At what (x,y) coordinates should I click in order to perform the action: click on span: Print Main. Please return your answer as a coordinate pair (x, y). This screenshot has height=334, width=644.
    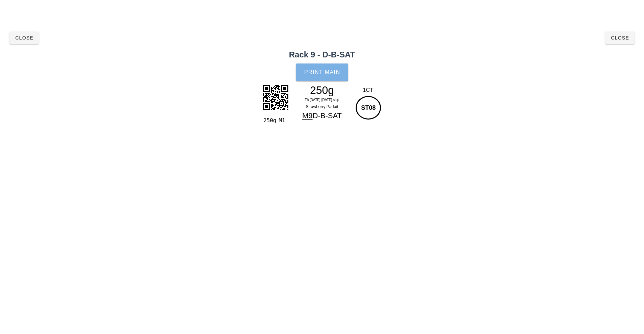
    Looking at the image, I should click on (322, 72).